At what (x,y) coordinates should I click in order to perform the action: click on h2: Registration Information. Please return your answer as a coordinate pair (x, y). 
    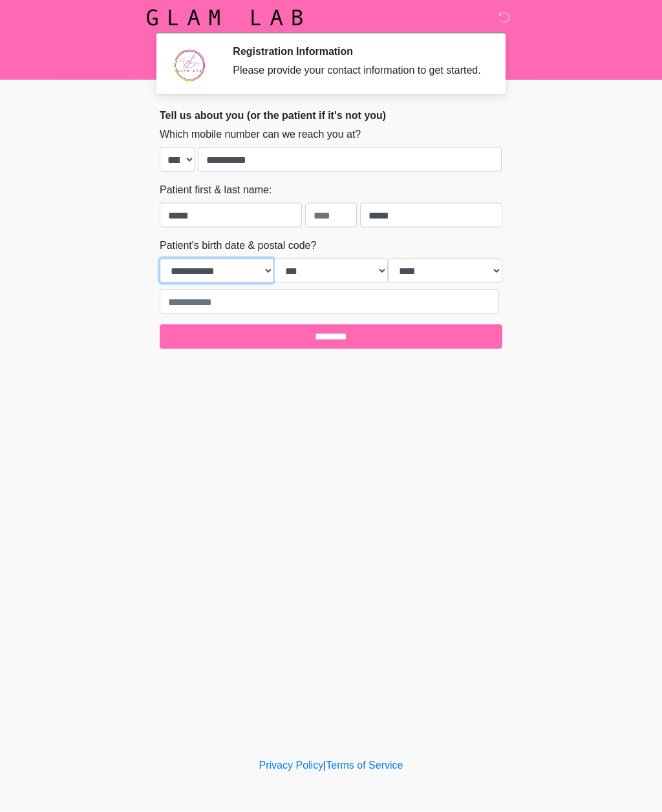
    Looking at the image, I should click on (358, 51).